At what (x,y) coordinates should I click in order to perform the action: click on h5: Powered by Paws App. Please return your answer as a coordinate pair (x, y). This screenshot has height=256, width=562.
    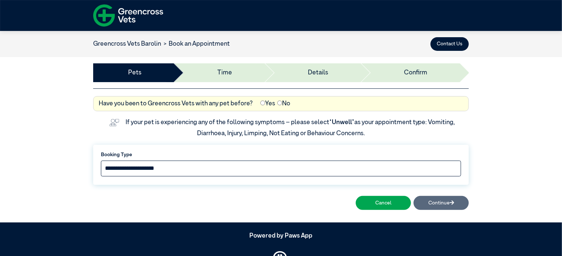
    Looking at the image, I should click on (281, 236).